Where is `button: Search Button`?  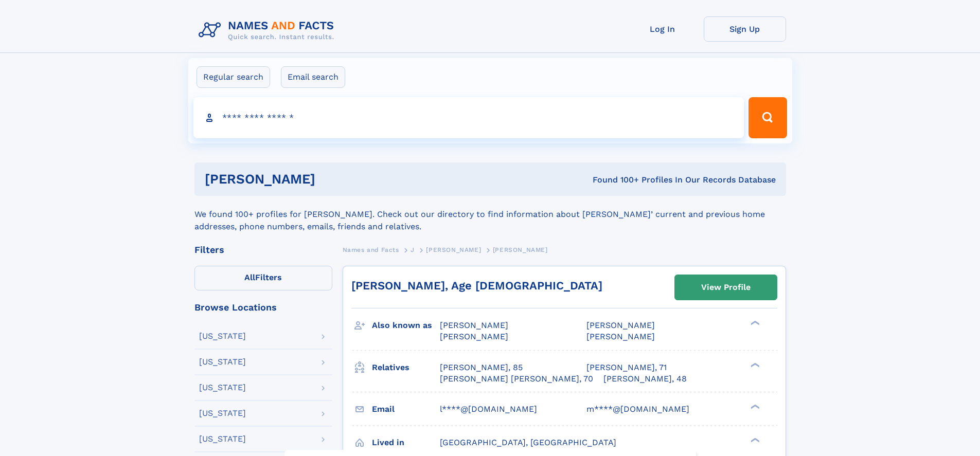 button: Search Button is located at coordinates (768, 118).